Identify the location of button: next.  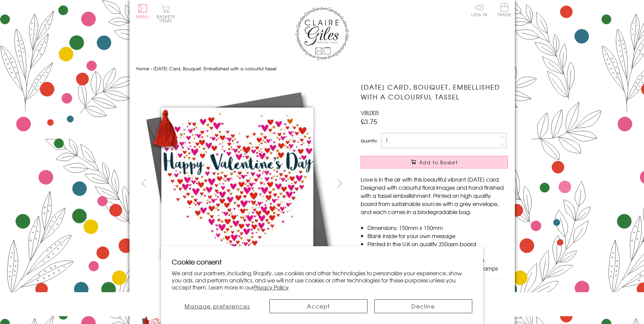
(340, 183).